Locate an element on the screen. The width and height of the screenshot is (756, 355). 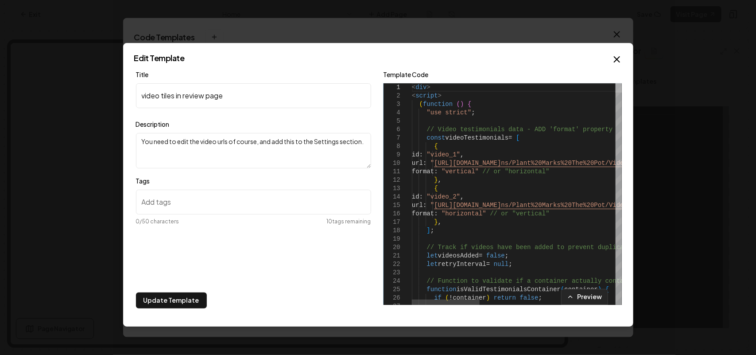
div: 8 is located at coordinates (392, 146).